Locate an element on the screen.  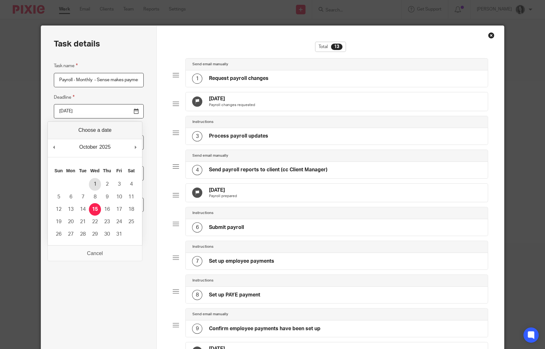
button: 29 is located at coordinates (95, 234).